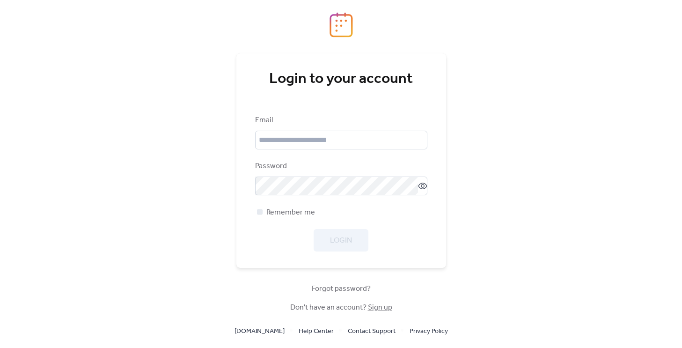 The height and width of the screenshot is (348, 682). I want to click on span: Remember me, so click(291, 213).